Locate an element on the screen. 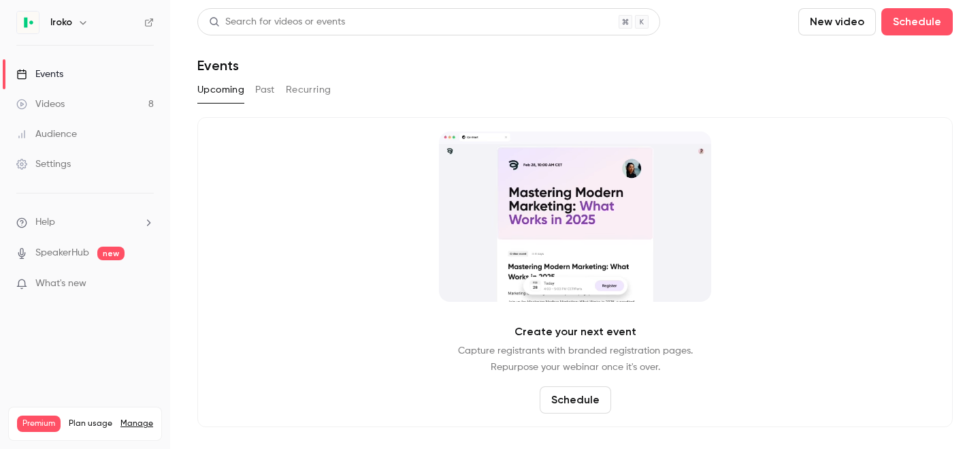 This screenshot has height=449, width=980. div: Settings is located at coordinates (44, 165).